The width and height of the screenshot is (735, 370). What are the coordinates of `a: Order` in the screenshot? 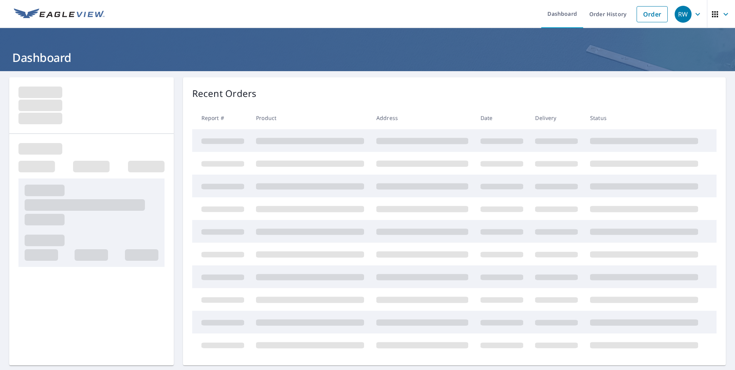 It's located at (652, 14).